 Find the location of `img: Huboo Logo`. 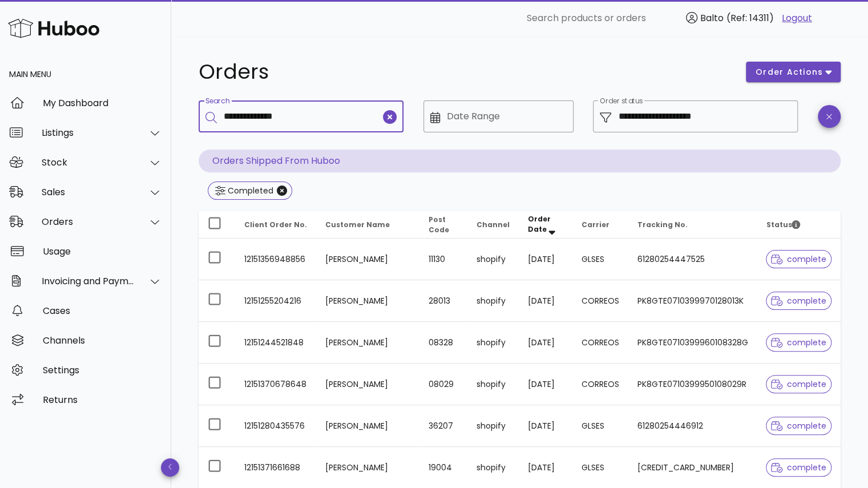

img: Huboo Logo is located at coordinates (54, 28).